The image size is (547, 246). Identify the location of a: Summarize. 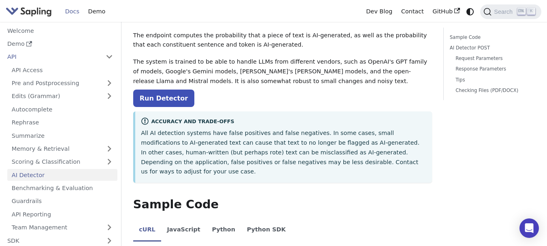
(62, 135).